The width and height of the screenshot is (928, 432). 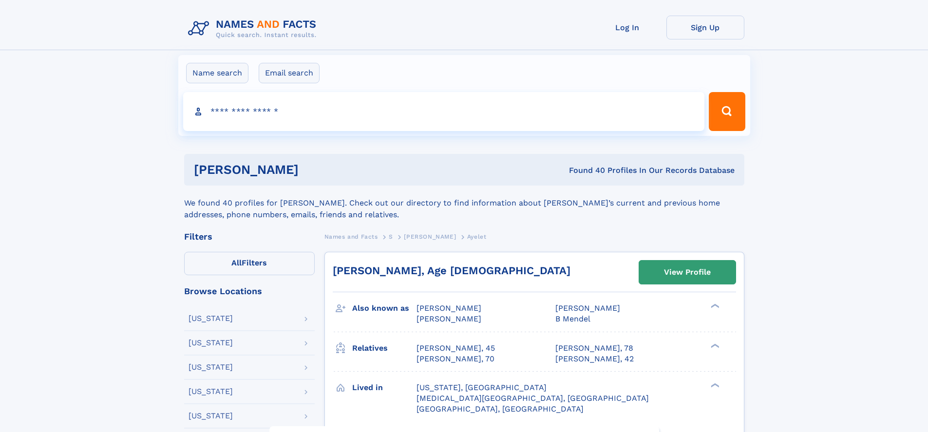 I want to click on span: B Mendel, so click(x=573, y=319).